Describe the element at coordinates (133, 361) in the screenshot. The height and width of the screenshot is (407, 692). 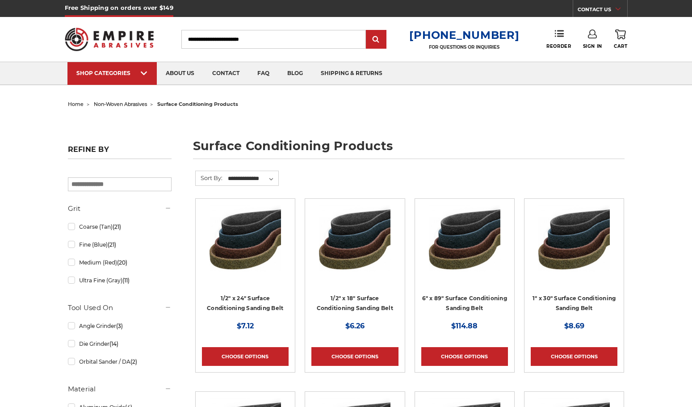
I see `span: (2)` at that location.